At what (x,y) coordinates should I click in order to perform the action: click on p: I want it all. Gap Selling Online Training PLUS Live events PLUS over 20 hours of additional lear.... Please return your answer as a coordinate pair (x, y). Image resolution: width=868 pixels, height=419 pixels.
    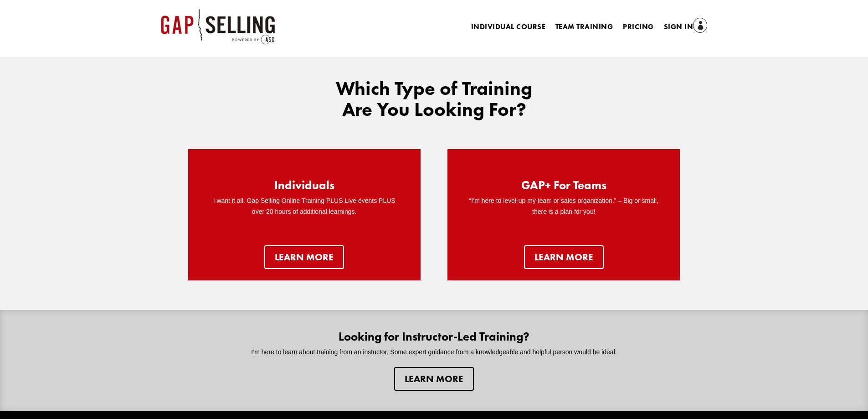
    Looking at the image, I should click on (304, 206).